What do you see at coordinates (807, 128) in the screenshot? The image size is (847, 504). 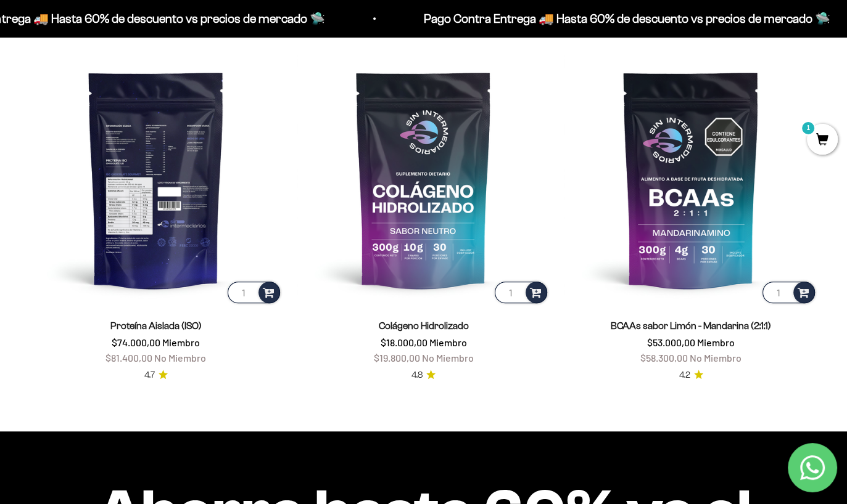 I see `mark: 1` at bounding box center [807, 128].